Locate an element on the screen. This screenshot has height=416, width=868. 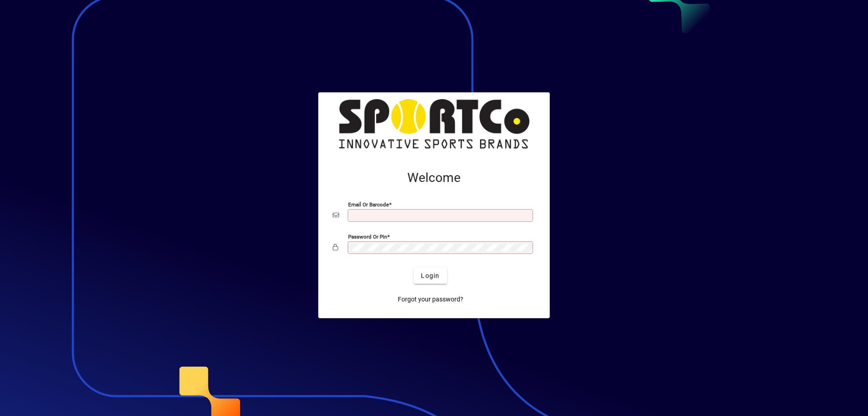
button: Login is located at coordinates (430, 276).